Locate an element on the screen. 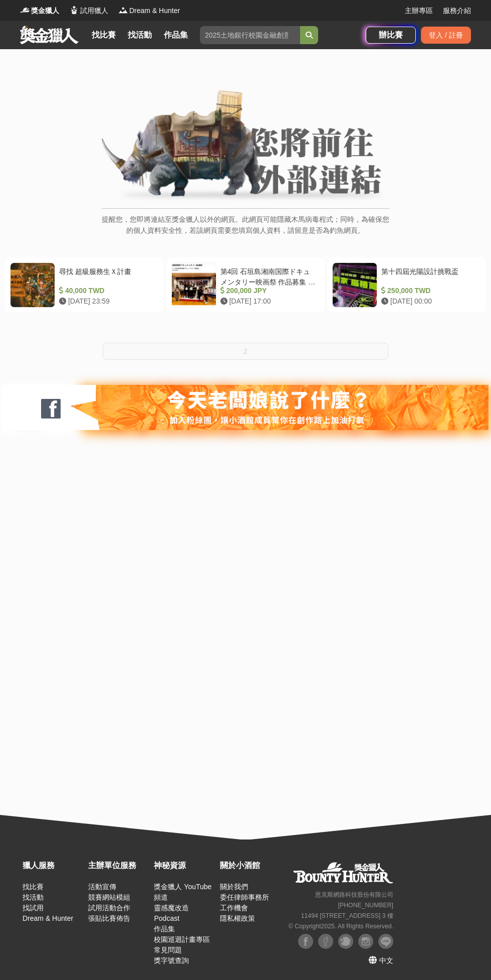  a: 靈感魔改造 Podcast is located at coordinates (171, 913).